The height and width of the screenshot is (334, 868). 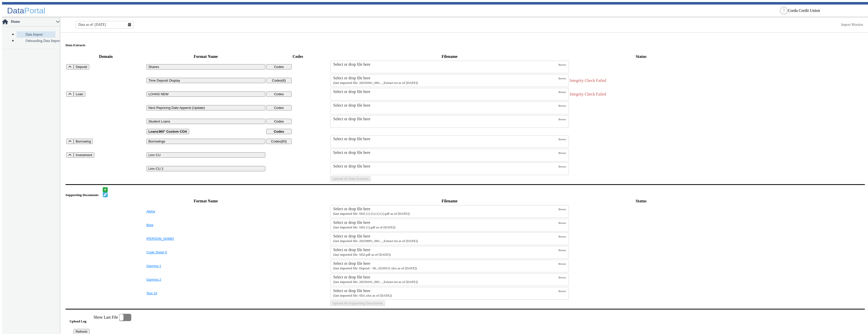 I want to click on button: Deposit, so click(x=81, y=67).